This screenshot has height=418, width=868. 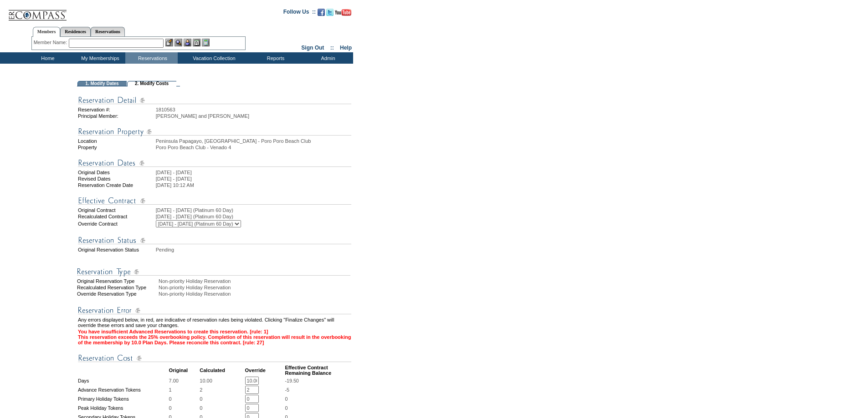 I want to click on td: Days, so click(x=123, y=381).